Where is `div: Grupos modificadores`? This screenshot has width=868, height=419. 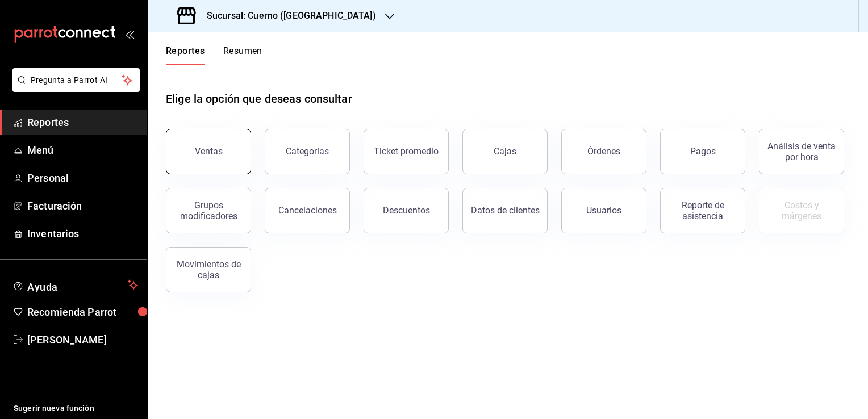
div: Grupos modificadores is located at coordinates (209, 210).